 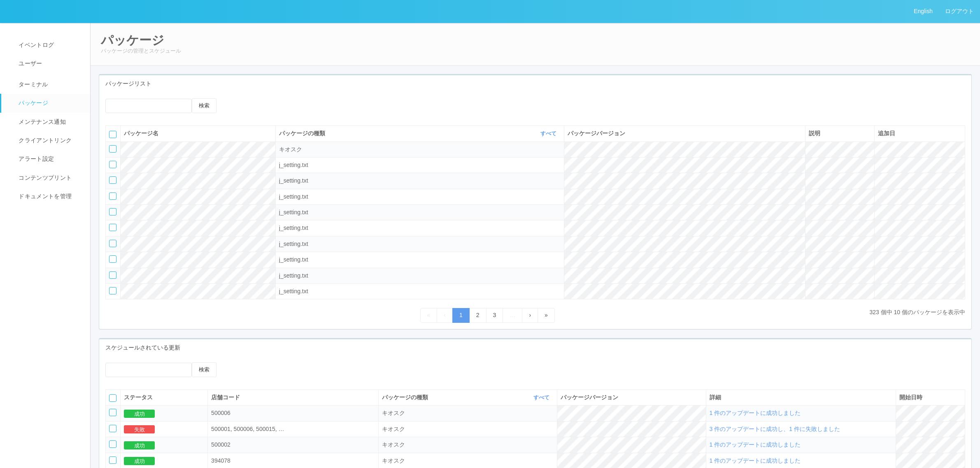 What do you see at coordinates (50, 103) in the screenshot?
I see `a: パッケージ` at bounding box center [50, 103].